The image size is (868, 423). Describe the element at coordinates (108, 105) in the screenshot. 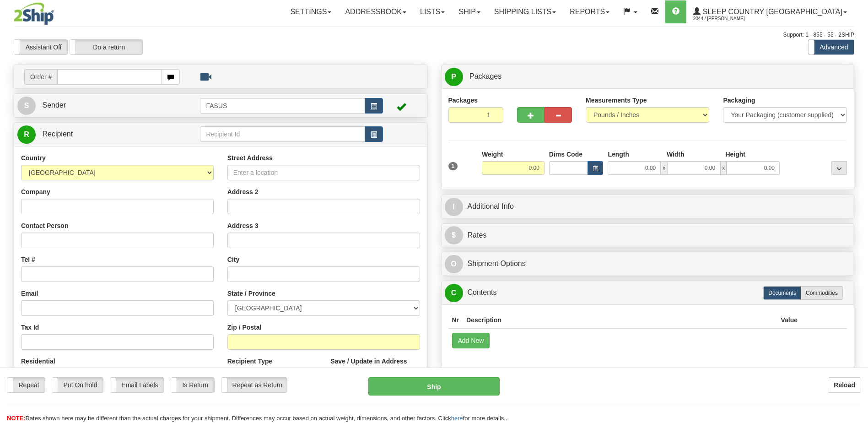

I see `a: S Sender` at that location.